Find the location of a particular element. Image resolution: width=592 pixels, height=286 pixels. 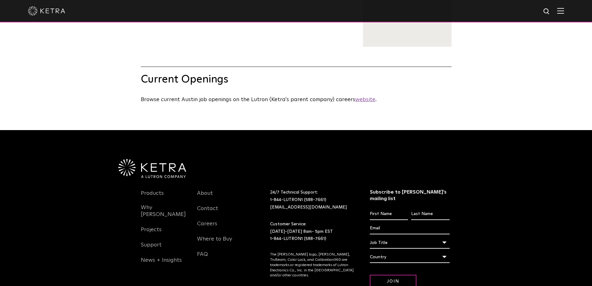

a: Projects is located at coordinates (151, 233).